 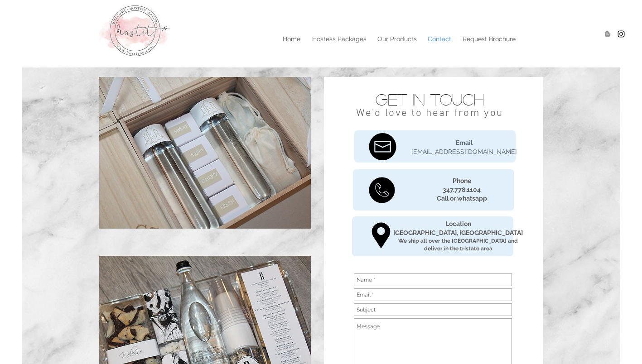 What do you see at coordinates (621, 34) in the screenshot?
I see `img: Hostitny` at bounding box center [621, 34].